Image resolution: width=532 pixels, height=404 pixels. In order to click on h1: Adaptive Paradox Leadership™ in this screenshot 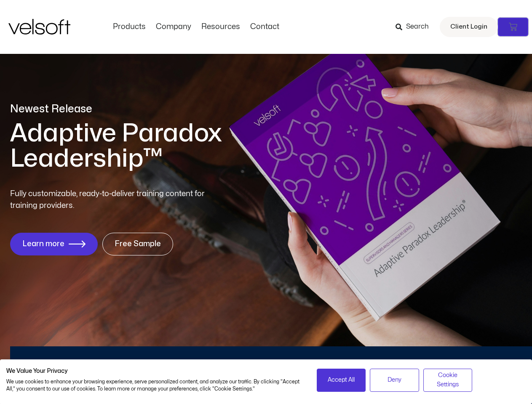, I will do `click(164, 146)`.